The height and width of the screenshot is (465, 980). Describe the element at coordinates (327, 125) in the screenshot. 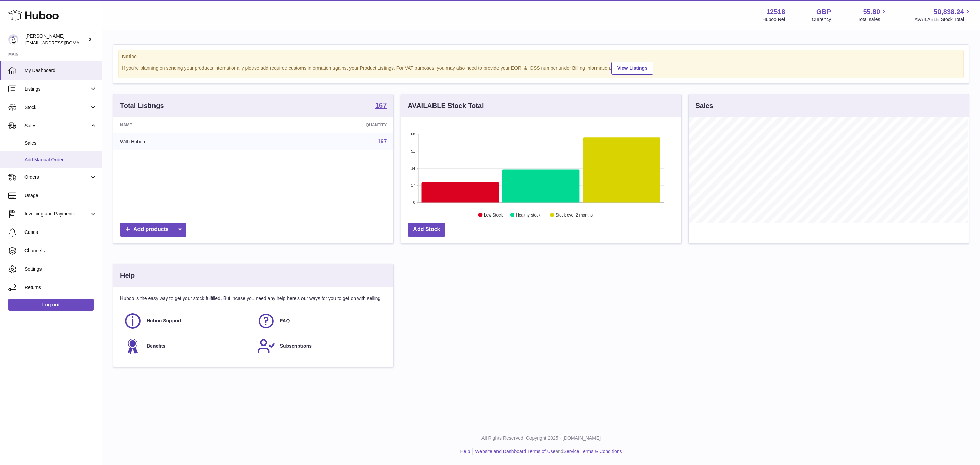

I see `th: Quantity` at that location.